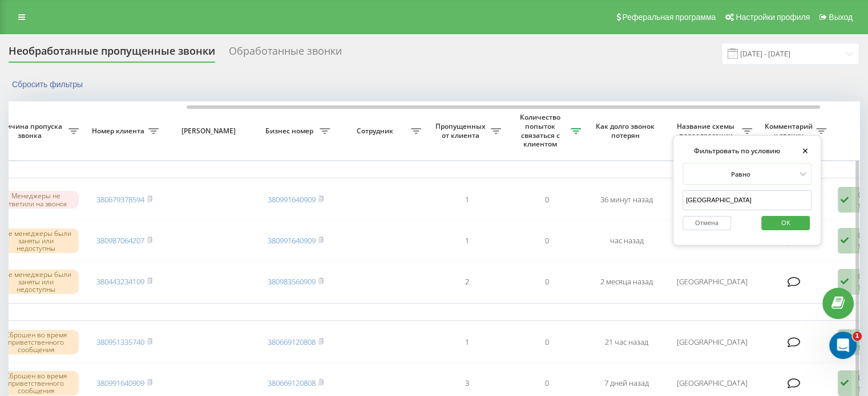  Describe the element at coordinates (376, 131) in the screenshot. I see `span: Сотрудник` at that location.